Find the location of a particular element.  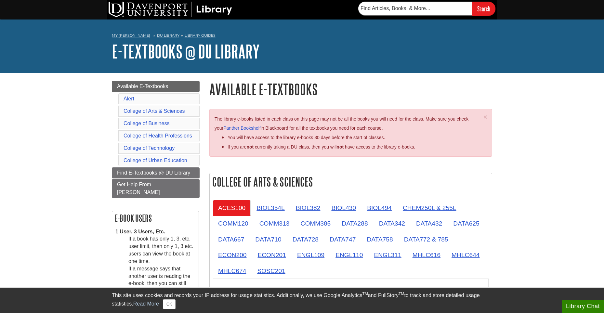

a: ENGL311 is located at coordinates (387, 255).